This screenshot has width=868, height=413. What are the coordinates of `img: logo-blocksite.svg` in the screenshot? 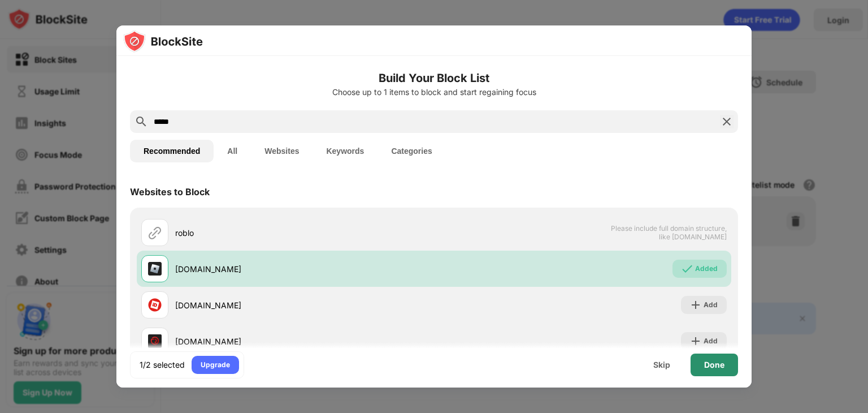 It's located at (163, 41).